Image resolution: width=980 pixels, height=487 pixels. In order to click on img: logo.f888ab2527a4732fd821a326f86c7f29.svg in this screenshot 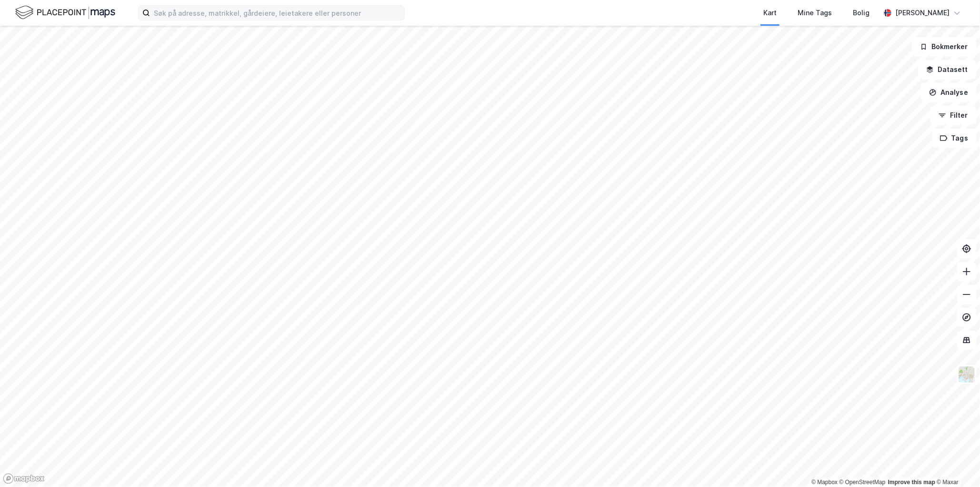, I will do `click(66, 12)`.